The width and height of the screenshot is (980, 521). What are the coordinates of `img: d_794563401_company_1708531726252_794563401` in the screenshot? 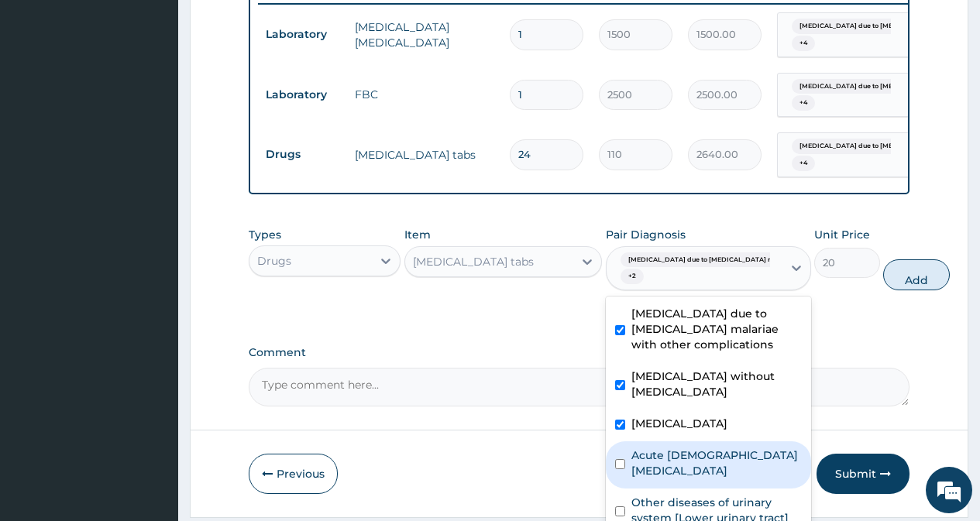 It's located at (46, 97).